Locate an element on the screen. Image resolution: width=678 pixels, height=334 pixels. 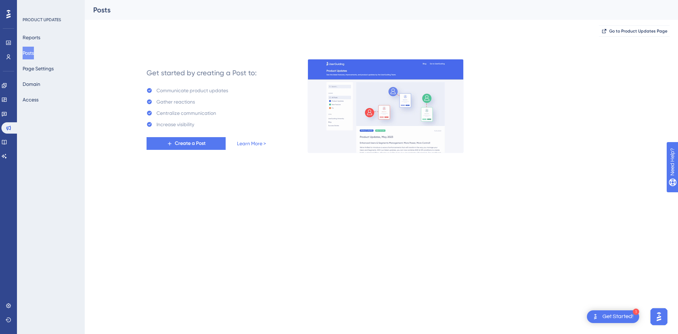
div: Communicate product updates is located at coordinates (192, 90).